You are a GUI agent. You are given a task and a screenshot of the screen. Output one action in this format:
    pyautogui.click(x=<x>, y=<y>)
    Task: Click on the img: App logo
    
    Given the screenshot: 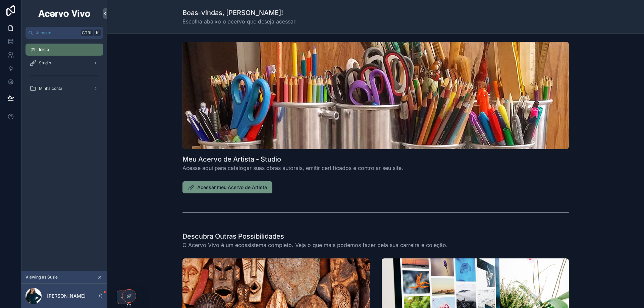 What is the action you would take?
    pyautogui.click(x=64, y=13)
    